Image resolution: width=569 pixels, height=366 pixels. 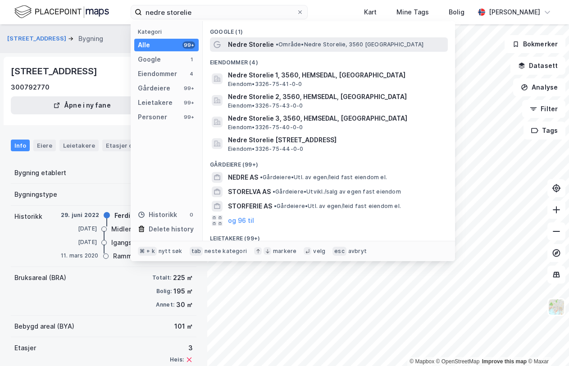 What do you see at coordinates (544, 131) in the screenshot?
I see `button: Tags` at bounding box center [544, 131].